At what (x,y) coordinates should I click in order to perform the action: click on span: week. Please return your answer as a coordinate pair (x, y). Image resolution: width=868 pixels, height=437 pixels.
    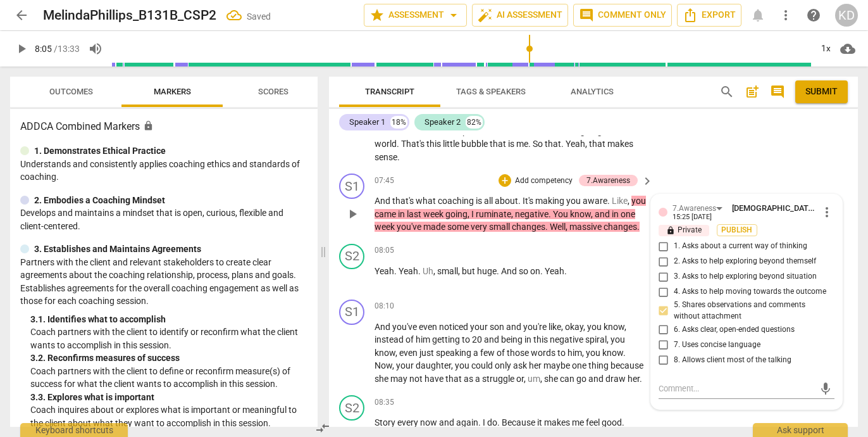
    Looking at the image, I should click on (434, 214).